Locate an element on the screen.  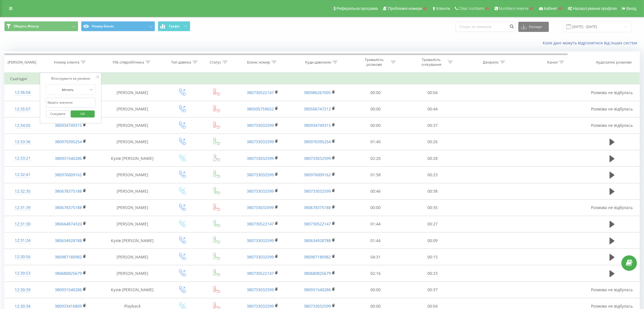
div: Номер клієнта is located at coordinates (67, 62).